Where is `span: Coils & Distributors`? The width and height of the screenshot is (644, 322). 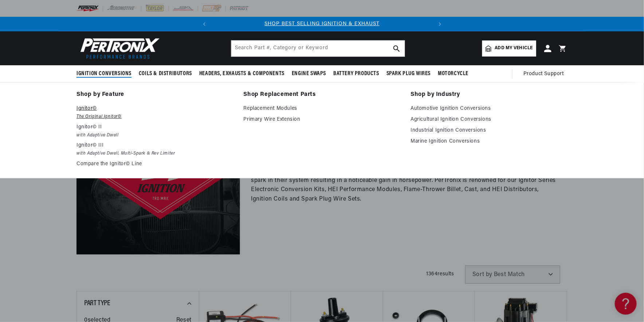 span: Coils & Distributors is located at coordinates (165, 74).